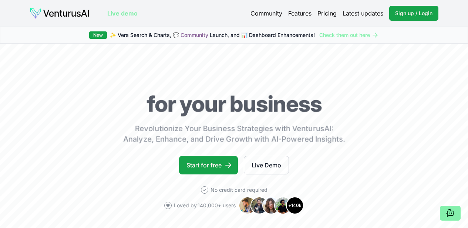  What do you see at coordinates (283, 206) in the screenshot?
I see `img: Avatar 4` at bounding box center [283, 206].